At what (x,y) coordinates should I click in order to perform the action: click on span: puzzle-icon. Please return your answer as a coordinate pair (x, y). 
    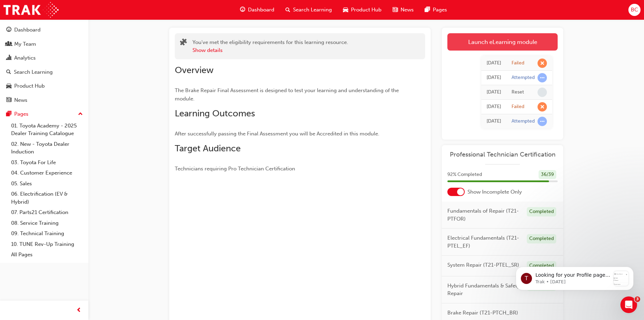
    Looking at the image, I should click on (184, 43).